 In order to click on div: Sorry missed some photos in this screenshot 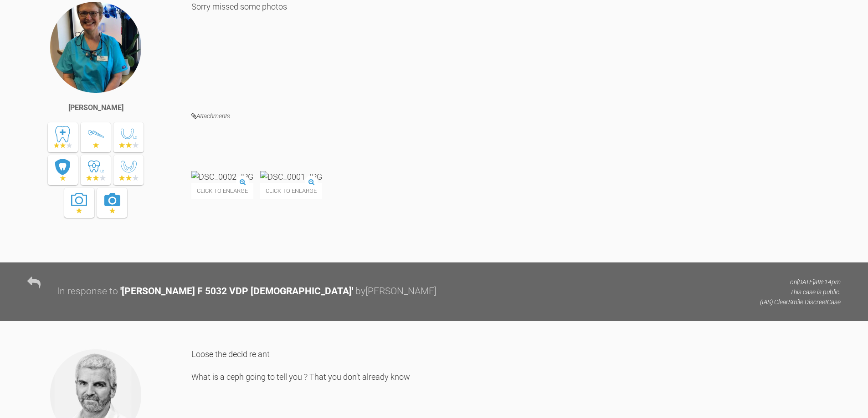, I will do `click(515, 49)`.